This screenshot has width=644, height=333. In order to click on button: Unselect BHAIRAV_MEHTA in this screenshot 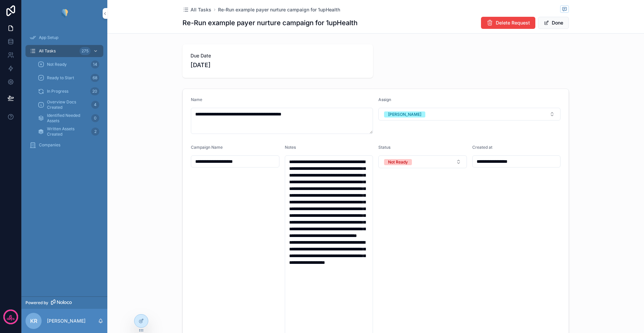, I will do `click(405, 114)`.